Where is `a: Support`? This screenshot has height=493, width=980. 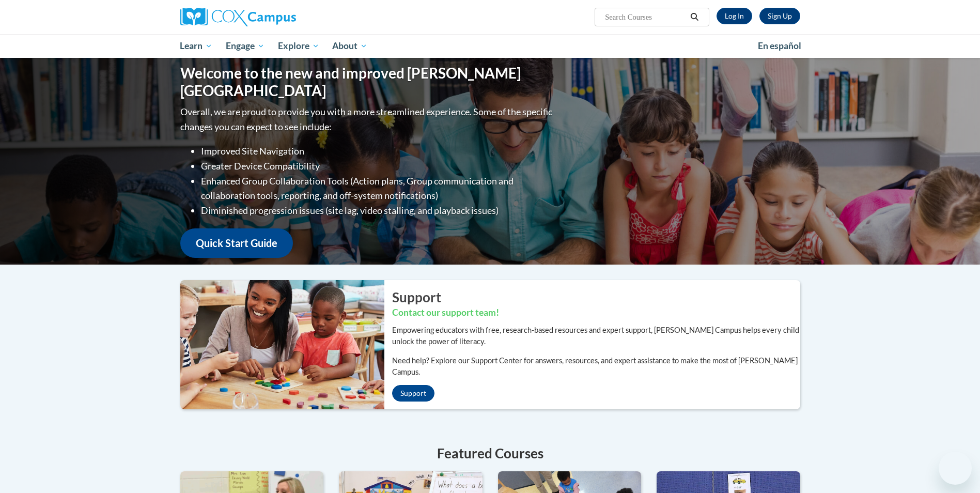
a: Support is located at coordinates (413, 393).